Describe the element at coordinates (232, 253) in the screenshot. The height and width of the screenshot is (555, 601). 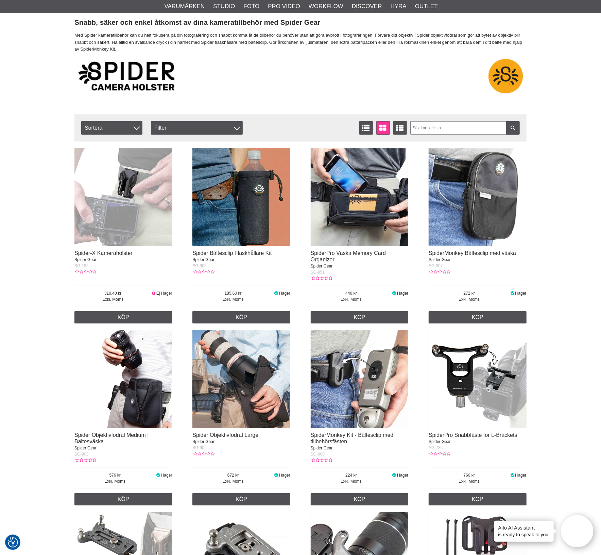
I see `a: Spider Bältesclip Flaskhållare Kit` at that location.